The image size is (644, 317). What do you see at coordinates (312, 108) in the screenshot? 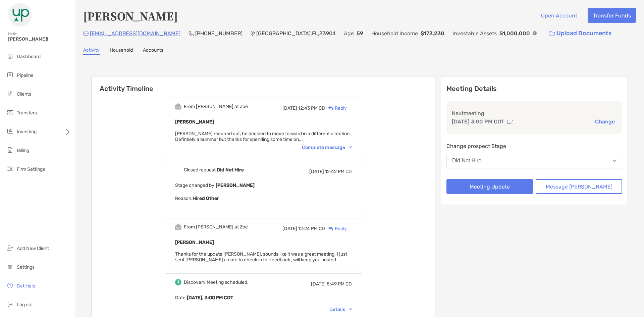
I see `span: 12:43 PM CD` at bounding box center [312, 108].